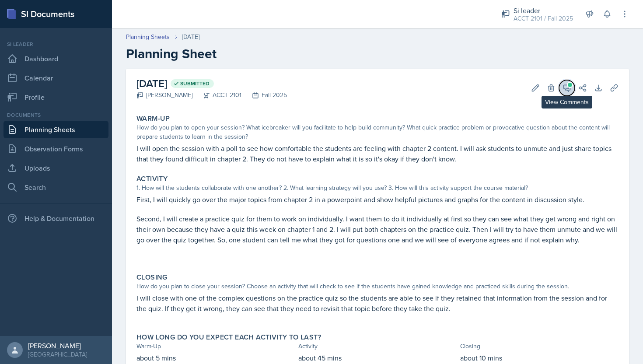  I want to click on div: Activity, so click(377, 346).